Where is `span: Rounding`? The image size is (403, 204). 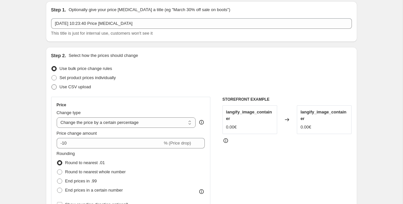 span: Rounding is located at coordinates (66, 154).